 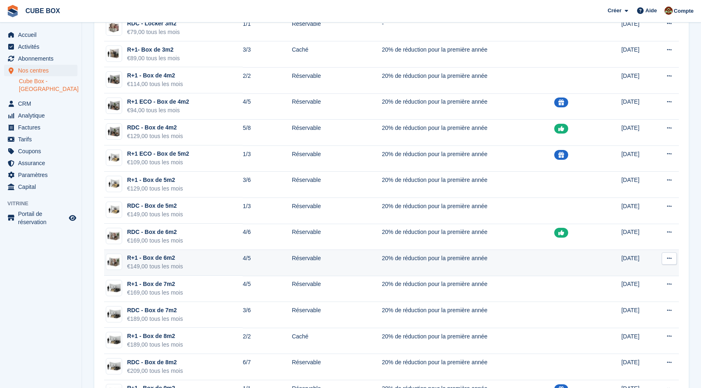 I want to click on span: Compte, so click(x=684, y=11).